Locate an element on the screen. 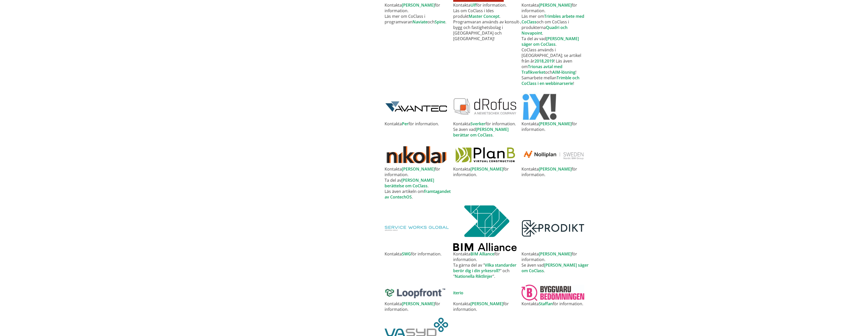  a: Trimble och CoClass i en webbinarserie is located at coordinates (551, 81).